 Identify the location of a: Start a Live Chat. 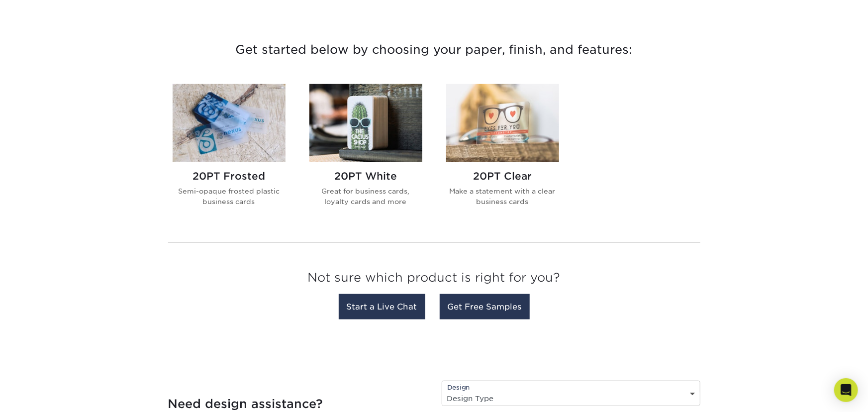
(382, 306).